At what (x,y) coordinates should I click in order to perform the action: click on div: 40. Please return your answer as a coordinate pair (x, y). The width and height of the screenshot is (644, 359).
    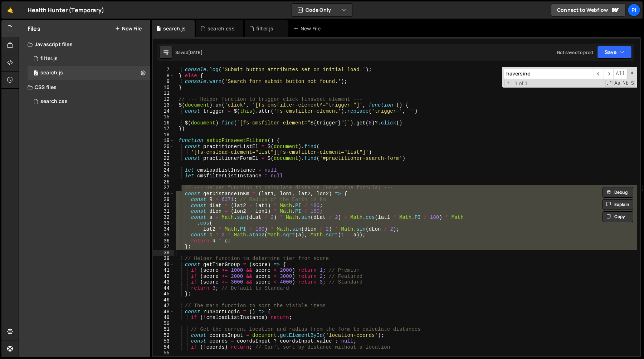
    Looking at the image, I should click on (164, 265).